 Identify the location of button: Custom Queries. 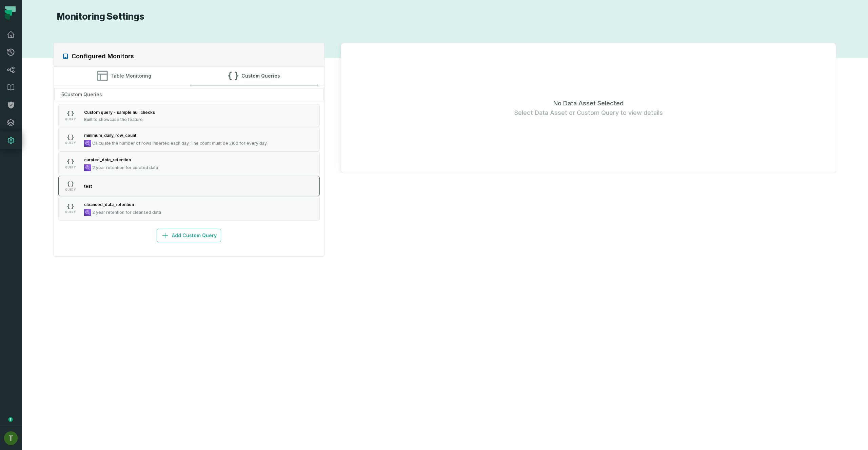
(254, 76).